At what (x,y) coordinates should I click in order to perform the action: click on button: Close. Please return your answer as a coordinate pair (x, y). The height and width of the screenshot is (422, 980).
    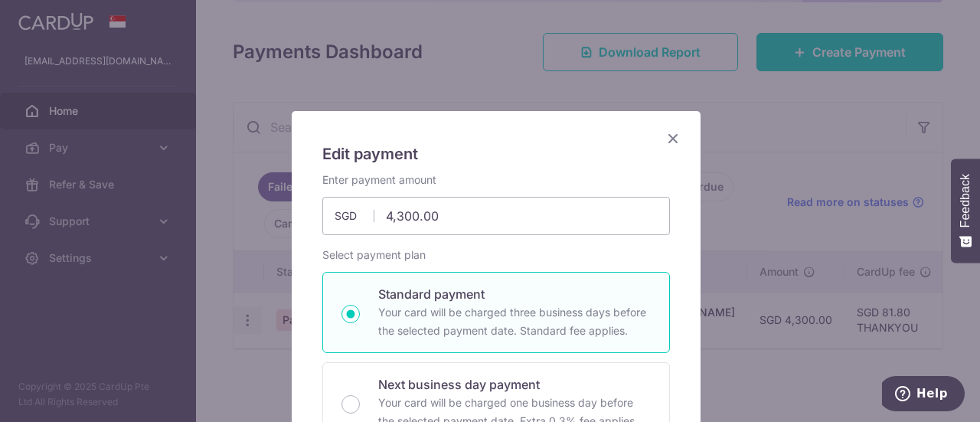
    Looking at the image, I should click on (673, 138).